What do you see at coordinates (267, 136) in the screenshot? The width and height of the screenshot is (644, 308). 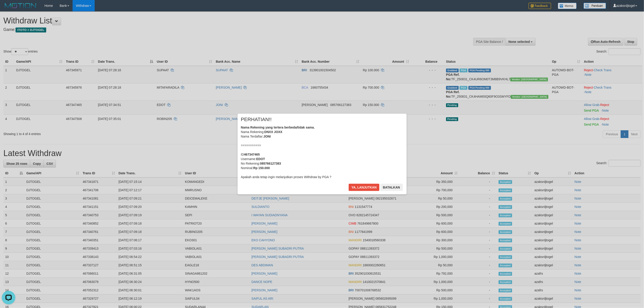 I see `b: JONI` at bounding box center [267, 136].